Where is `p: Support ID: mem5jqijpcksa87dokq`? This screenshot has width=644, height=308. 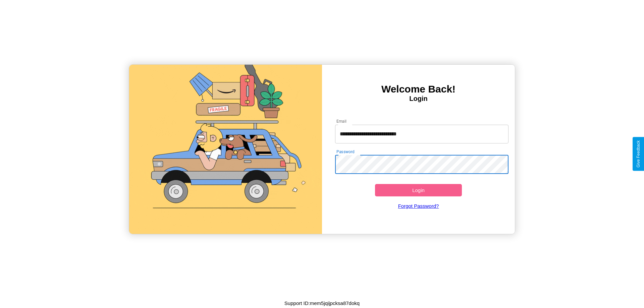 p: Support ID: mem5jqijpcksa87dokq is located at coordinates (322, 303).